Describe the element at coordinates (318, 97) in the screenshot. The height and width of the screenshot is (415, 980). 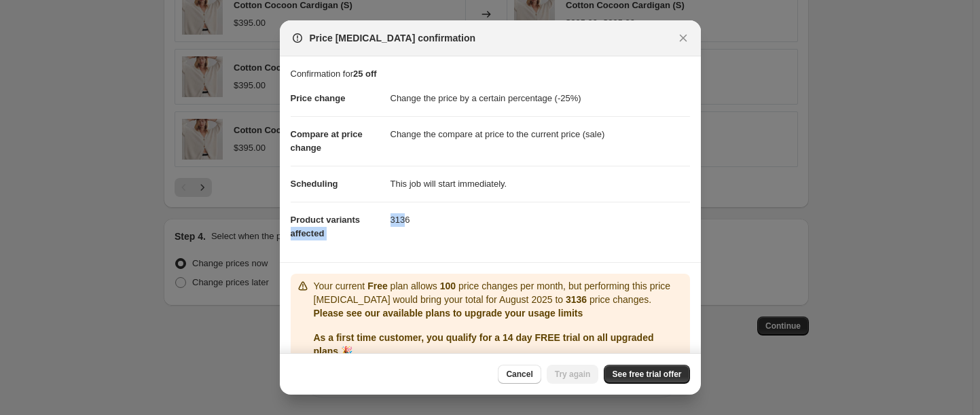
I see `span: Price change` at that location.